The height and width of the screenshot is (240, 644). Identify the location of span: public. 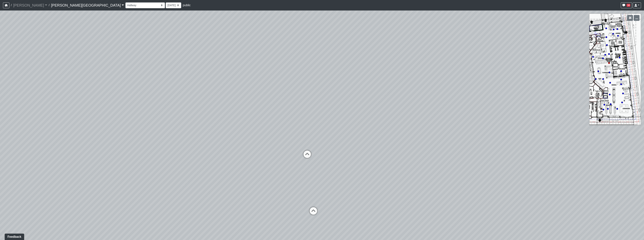
(187, 5).